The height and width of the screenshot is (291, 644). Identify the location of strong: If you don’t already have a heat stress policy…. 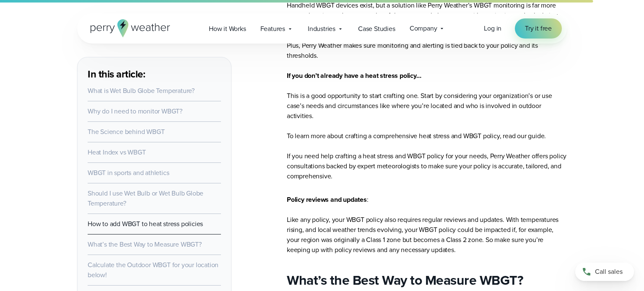
(354, 75).